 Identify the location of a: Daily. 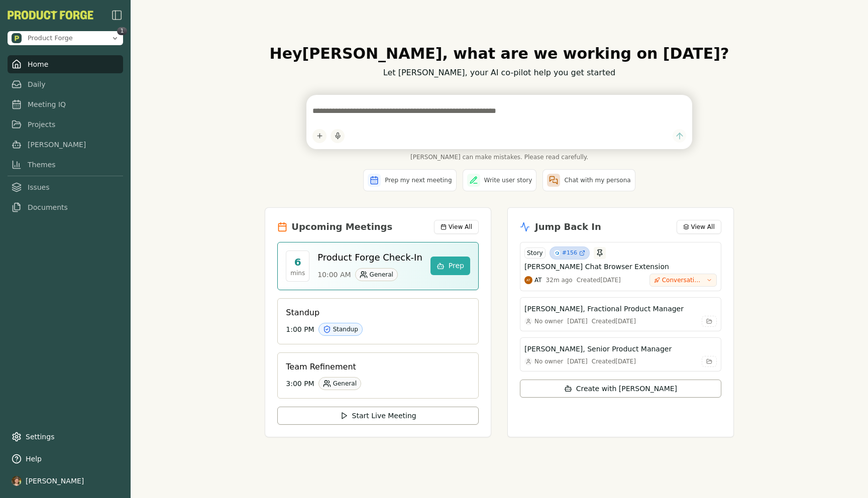
(65, 85).